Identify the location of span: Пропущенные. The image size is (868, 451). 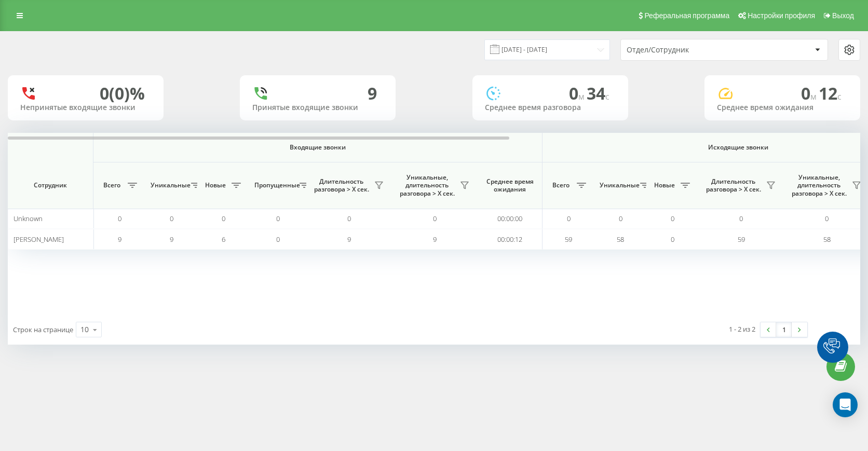
(275, 186).